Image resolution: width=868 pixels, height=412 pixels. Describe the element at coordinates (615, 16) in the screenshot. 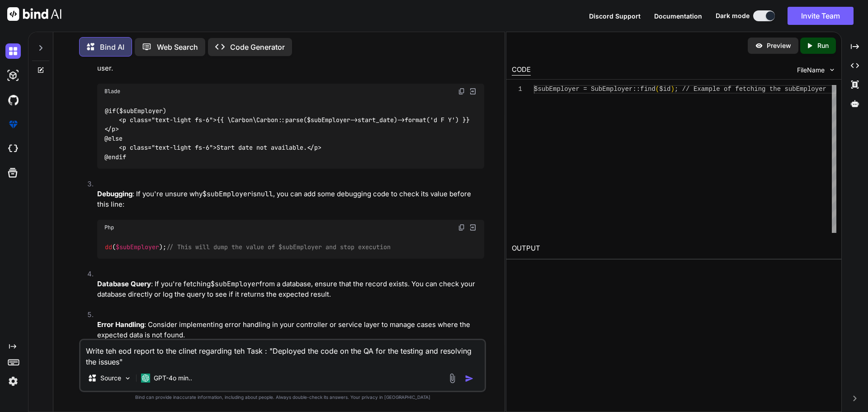

I see `span: Discord Support` at that location.